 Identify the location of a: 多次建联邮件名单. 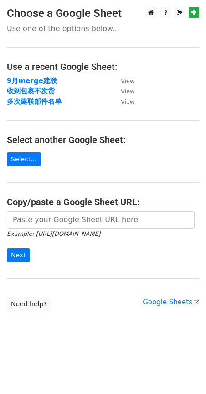
(34, 101).